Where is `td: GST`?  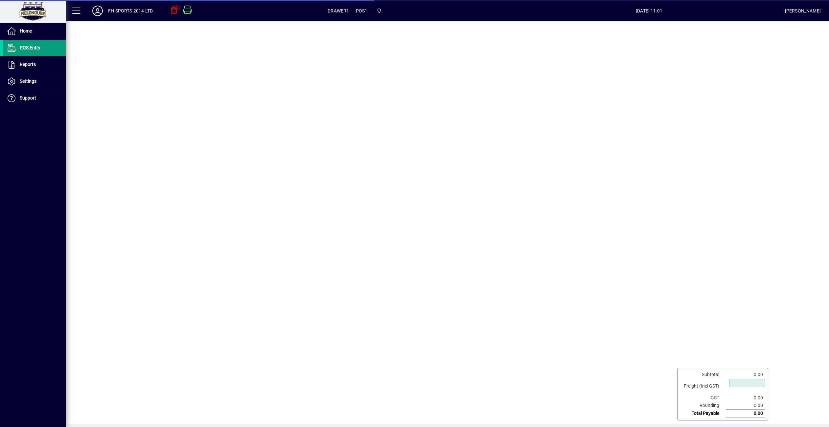
td: GST is located at coordinates (703, 398).